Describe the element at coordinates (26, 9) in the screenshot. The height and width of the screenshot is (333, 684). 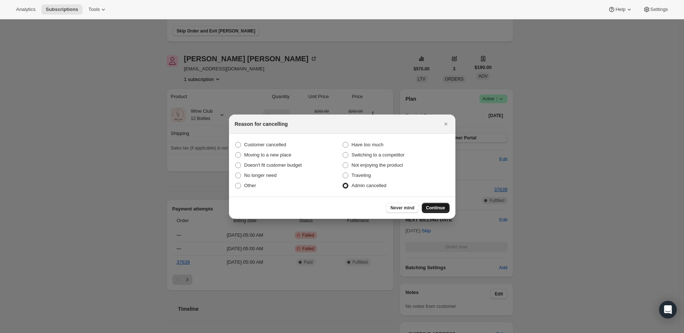
I see `button: Analytics` at that location.